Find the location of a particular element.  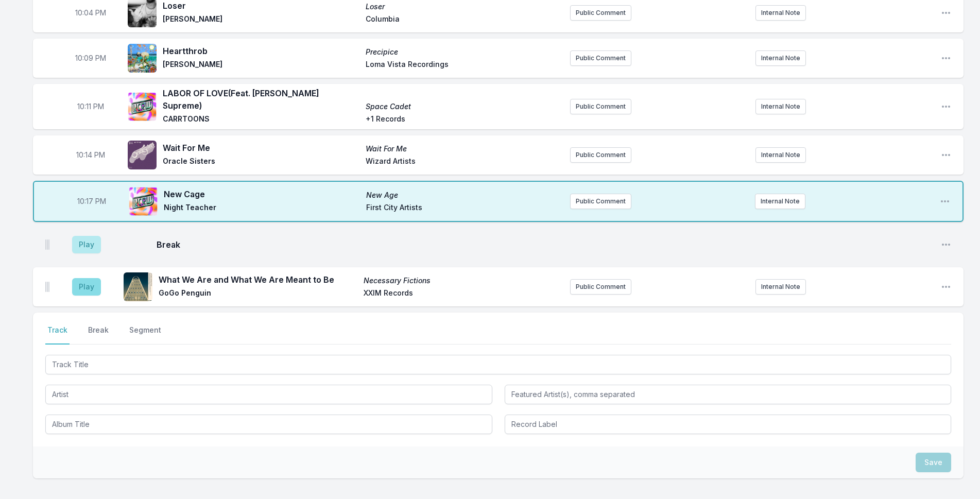

span: New Cage is located at coordinates (262, 194).